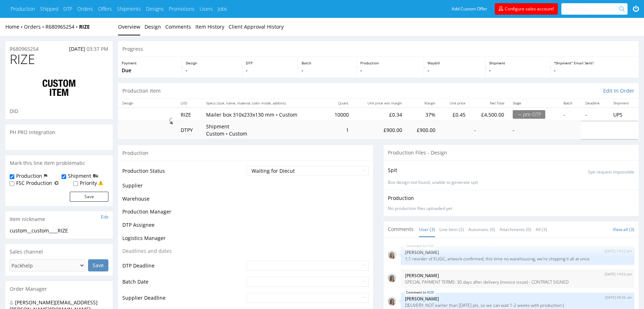 Image resolution: width=644 pixels, height=309 pixels. Describe the element at coordinates (183, 240) in the screenshot. I see `td: Logistics Manager` at that location.